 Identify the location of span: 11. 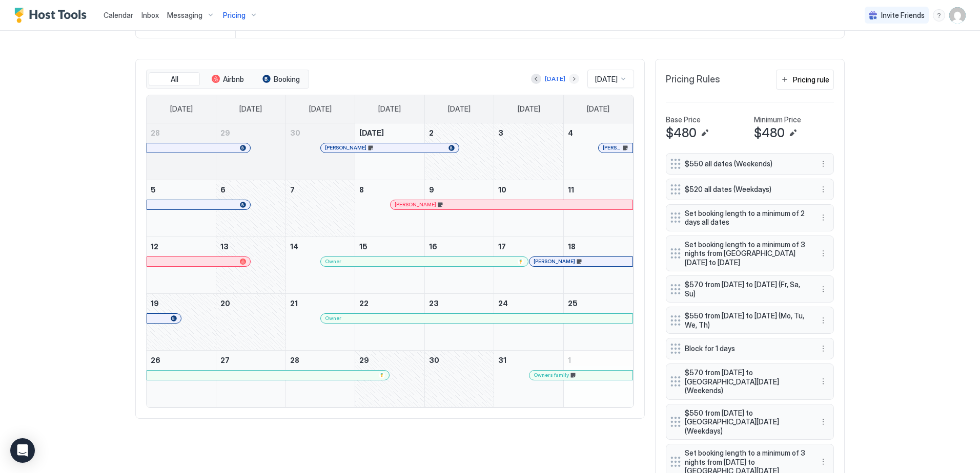
(571, 190).